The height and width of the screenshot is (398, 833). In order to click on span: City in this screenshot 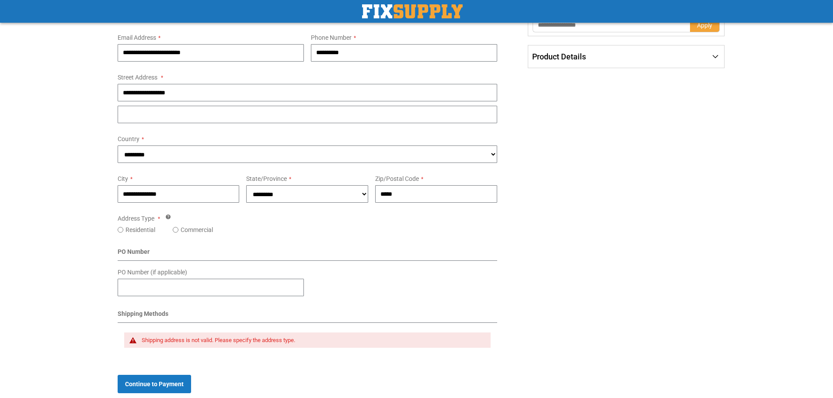, I will do `click(123, 179)`.